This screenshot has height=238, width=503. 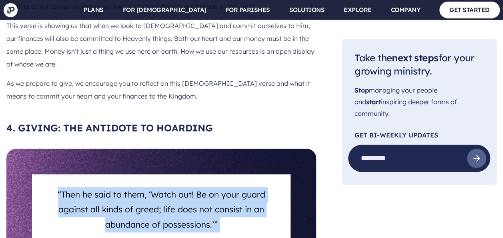 What do you see at coordinates (110, 128) in the screenshot?
I see `span: 4. GIVING: THE ANTIDOTE TO HOARDING` at bounding box center [110, 128].